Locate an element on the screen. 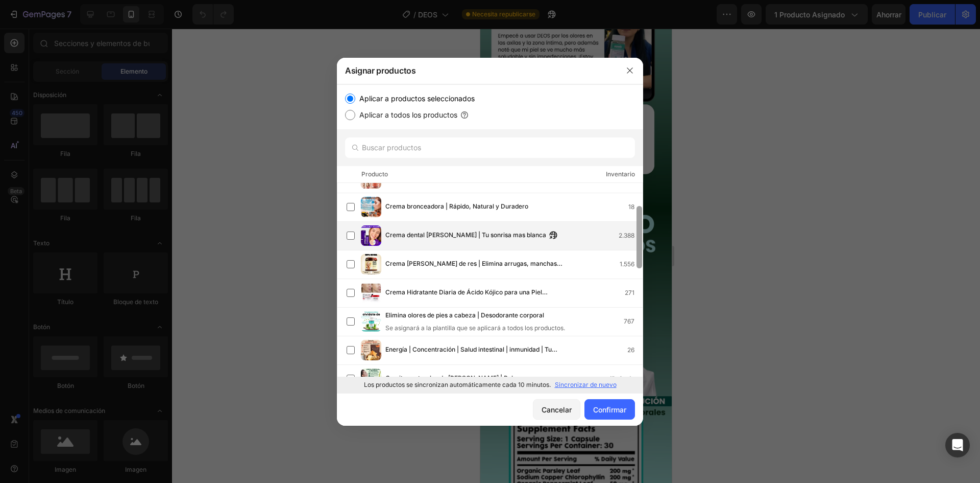 The image size is (980, 483). font: 767 is located at coordinates (629, 320).